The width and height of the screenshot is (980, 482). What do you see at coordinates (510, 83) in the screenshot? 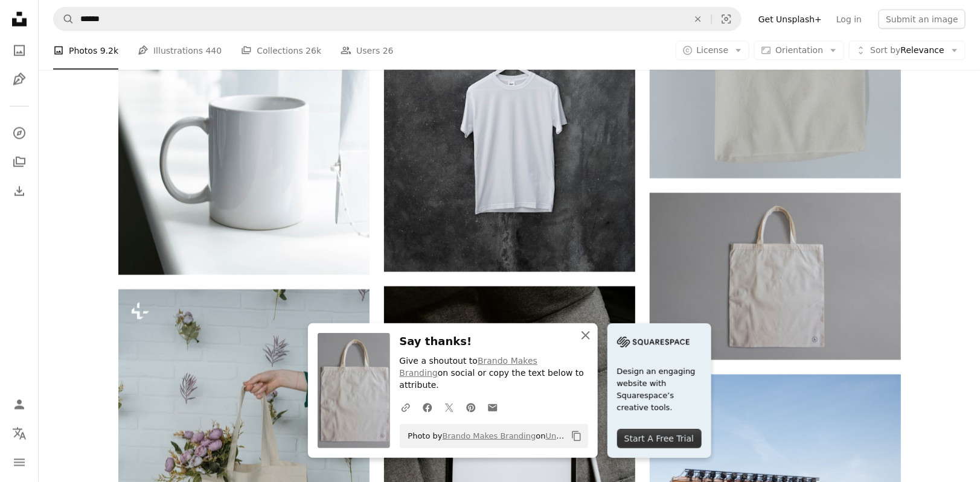
I see `a: white crew neck t-shirt` at bounding box center [510, 83].